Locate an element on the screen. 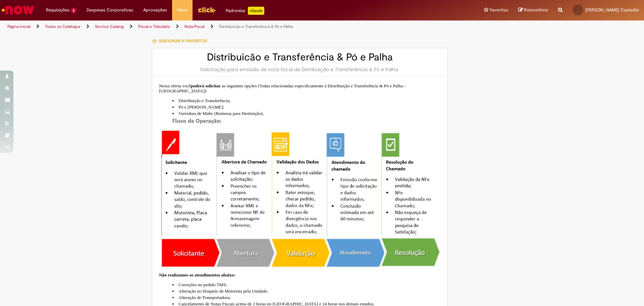  span: Nessa oferta você is located at coordinates (175, 86).